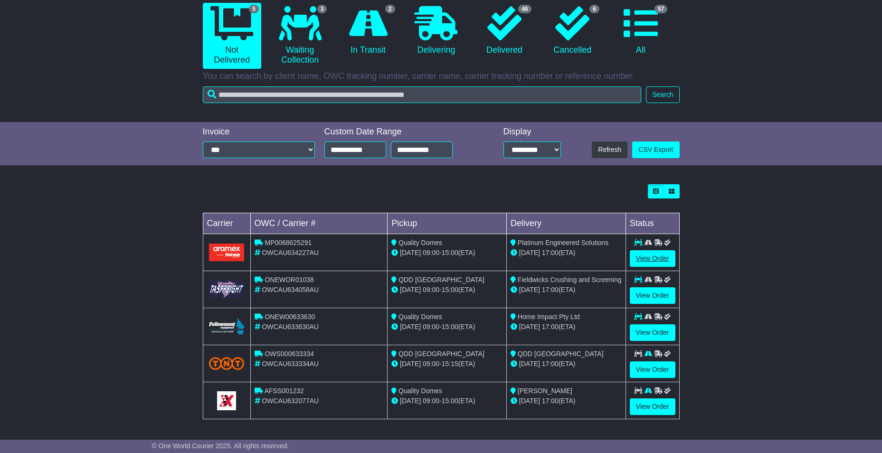 The image size is (882, 453). What do you see at coordinates (447, 224) in the screenshot?
I see `td: Pickup` at bounding box center [447, 224].